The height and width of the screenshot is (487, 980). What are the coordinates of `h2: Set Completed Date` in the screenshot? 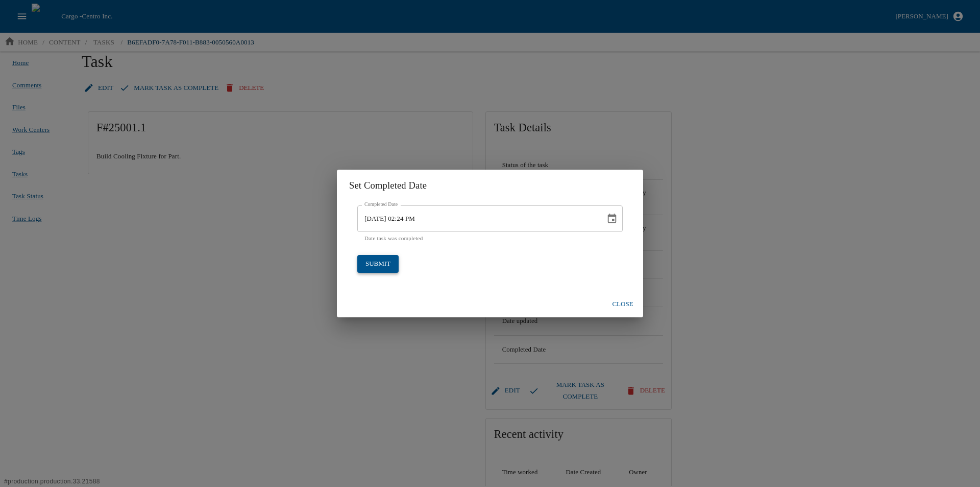 It's located at (490, 185).